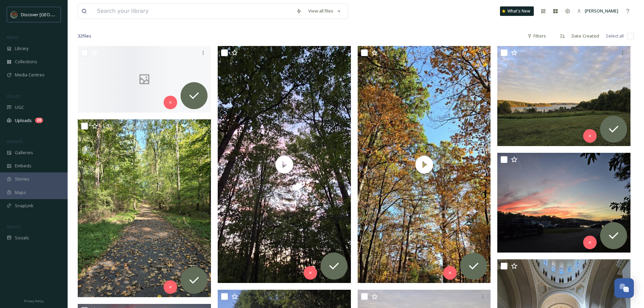 The height and width of the screenshot is (308, 644). Describe the element at coordinates (615, 36) in the screenshot. I see `span: Select all` at that location.